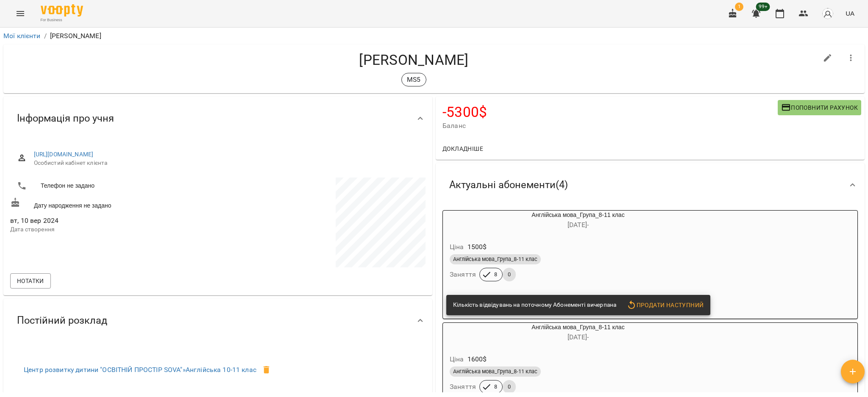 The height and width of the screenshot is (397, 868). What do you see at coordinates (478, 247) in the screenshot?
I see `p: 1500 $` at bounding box center [478, 247].